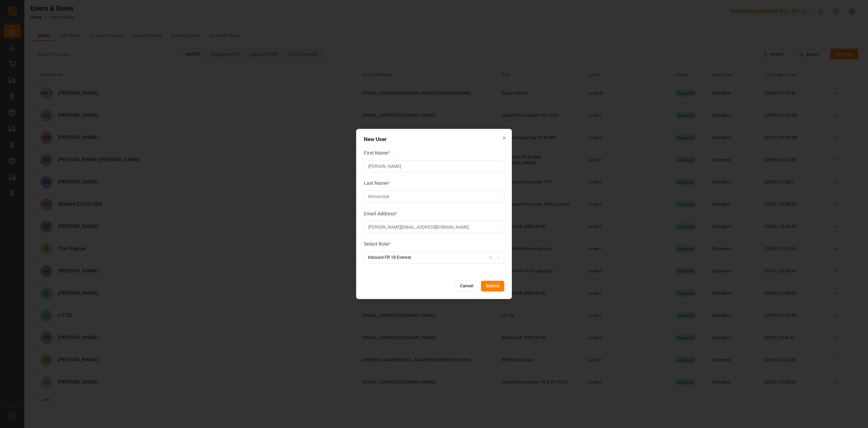  I want to click on input: Email Address, so click(434, 227).